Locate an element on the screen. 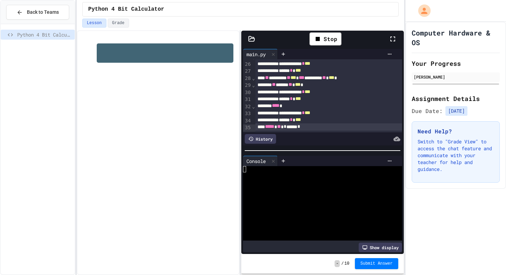  span: Submit Answer is located at coordinates (377, 263).